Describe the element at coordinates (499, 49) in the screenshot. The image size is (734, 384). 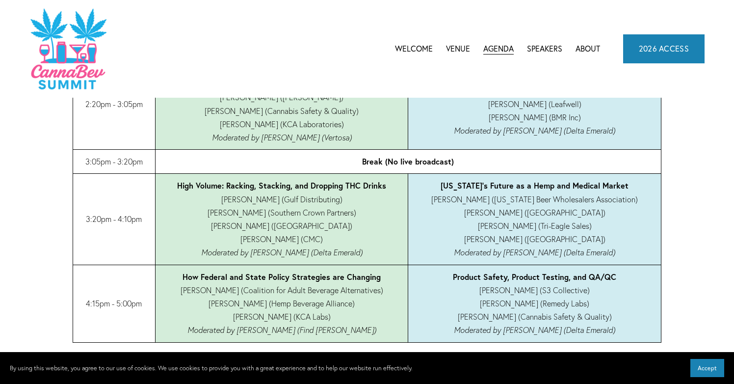
I see `a: folder dropdown` at that location.